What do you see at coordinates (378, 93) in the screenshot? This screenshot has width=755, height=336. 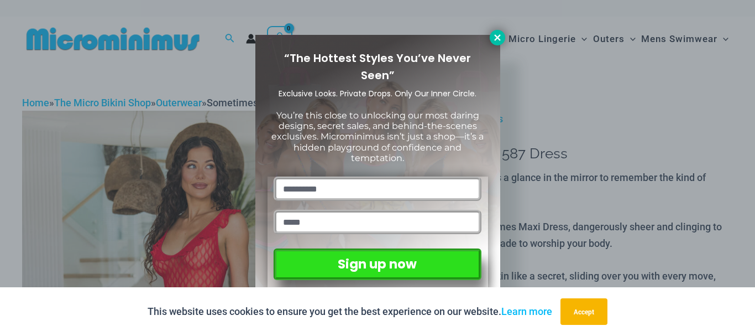 I see `span: Exclusive Looks. Private Drops. Only Our Inner Circle.` at bounding box center [378, 93].